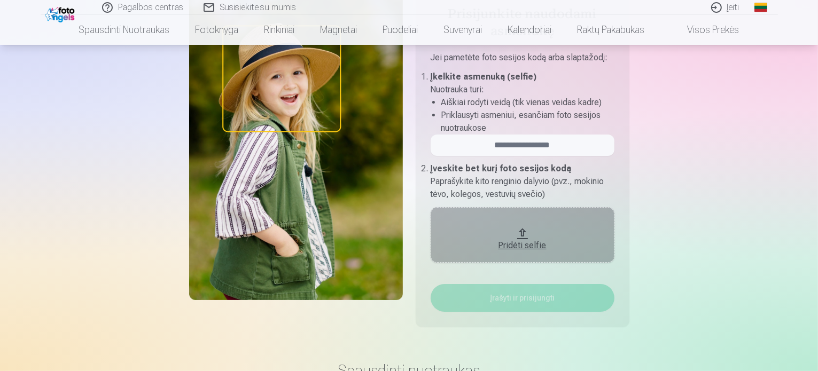 The height and width of the screenshot is (371, 818). I want to click on b: Įveskite bet kurį foto sesijos kodą, so click(501, 168).